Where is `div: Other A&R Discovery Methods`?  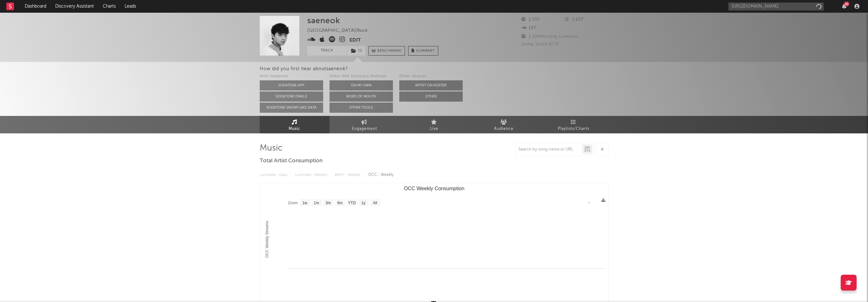 div: Other A&R Discovery Methods is located at coordinates (361, 77).